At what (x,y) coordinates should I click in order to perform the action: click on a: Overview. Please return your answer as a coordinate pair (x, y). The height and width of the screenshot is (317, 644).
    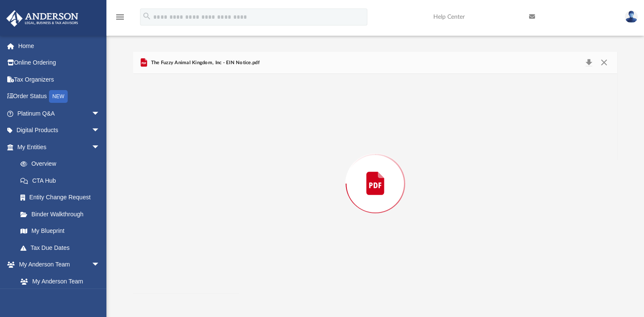
    Looking at the image, I should click on (62, 164).